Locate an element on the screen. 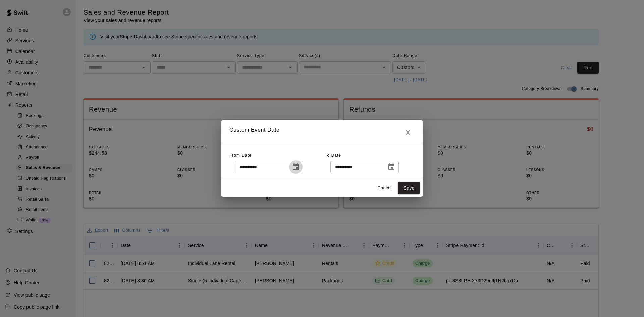 The height and width of the screenshot is (317, 644). button: Cancel is located at coordinates (385, 188).